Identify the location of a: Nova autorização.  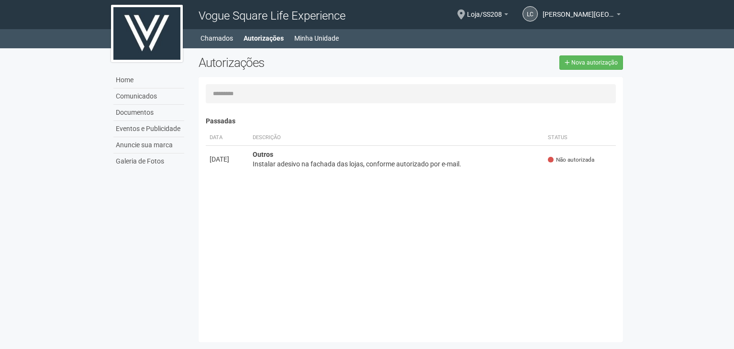
(591, 63).